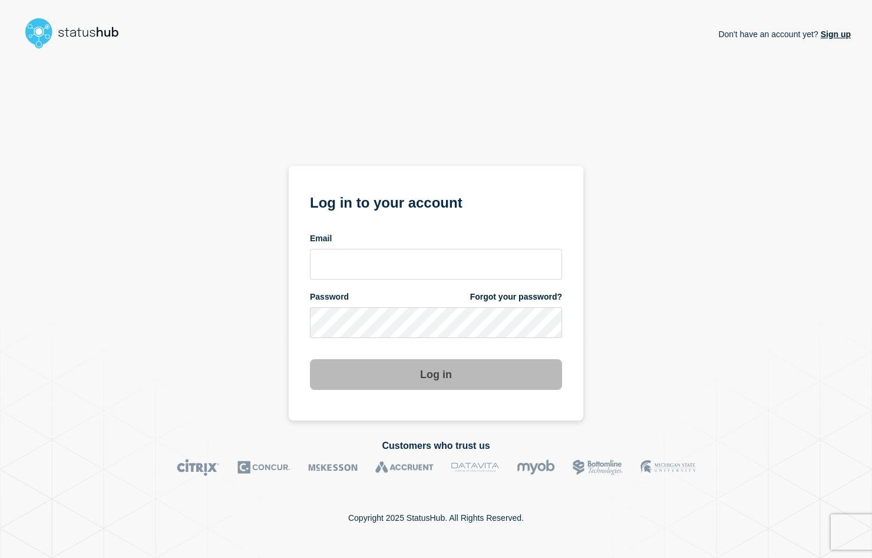 Image resolution: width=872 pixels, height=558 pixels. What do you see at coordinates (598, 467) in the screenshot?
I see `img: Bottomline logo` at bounding box center [598, 467].